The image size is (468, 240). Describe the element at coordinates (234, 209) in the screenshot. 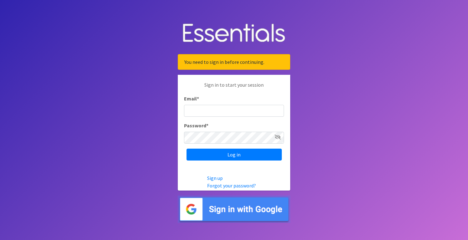

I see `img: Sign in with Google` at that location.